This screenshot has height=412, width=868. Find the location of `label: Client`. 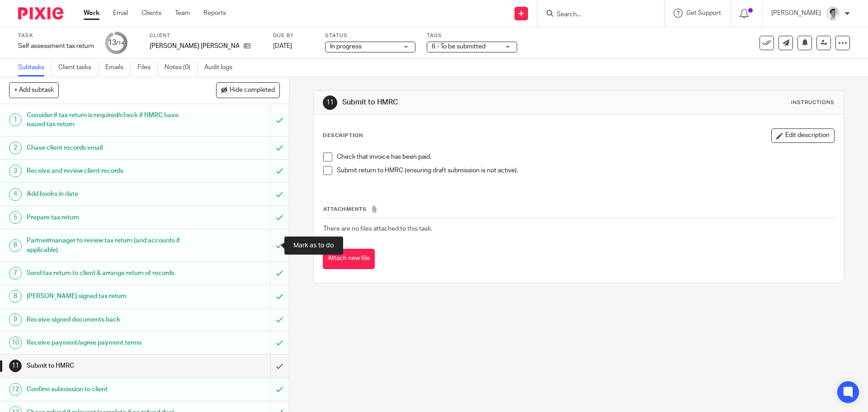

label: Client is located at coordinates (206, 36).